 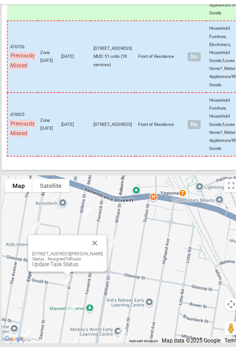 I want to click on button: Show satellite imagery, so click(x=51, y=193).